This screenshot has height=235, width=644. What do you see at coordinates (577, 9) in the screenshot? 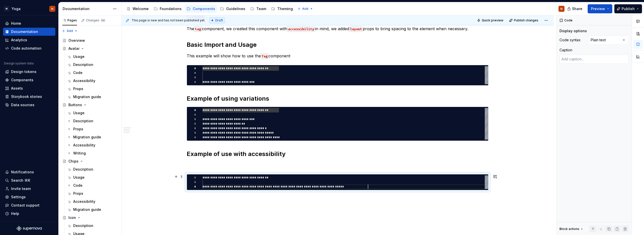
I see `span: Share` at bounding box center [577, 9].